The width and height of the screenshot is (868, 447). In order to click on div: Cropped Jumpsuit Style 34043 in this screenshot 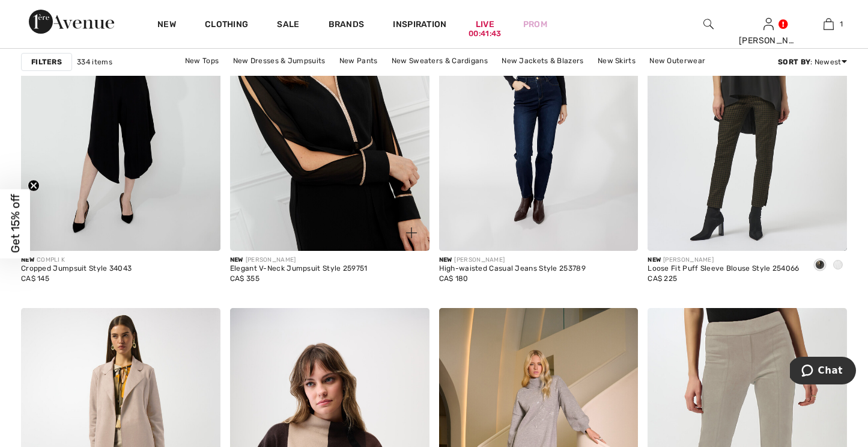, I will do `click(77, 269)`.